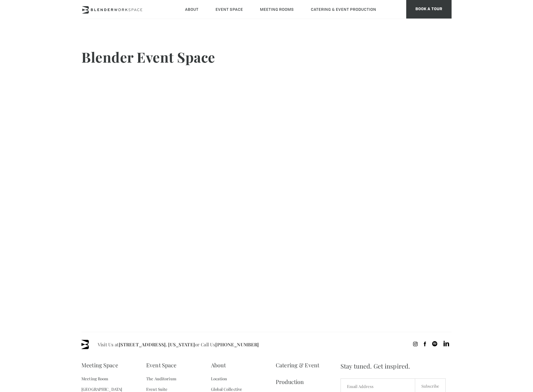  I want to click on h2: Blender Event Space, so click(213, 57).